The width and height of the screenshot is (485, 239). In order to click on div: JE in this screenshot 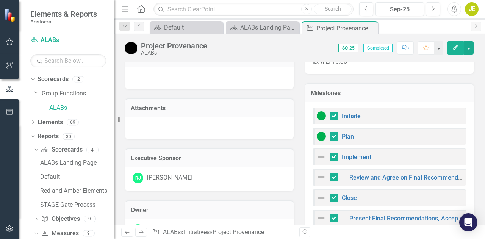, I will do `click(472, 9)`.